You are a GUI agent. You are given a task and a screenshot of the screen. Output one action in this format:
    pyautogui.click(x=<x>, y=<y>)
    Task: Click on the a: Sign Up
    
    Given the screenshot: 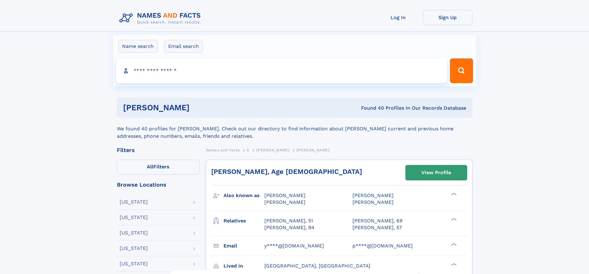 What is the action you would take?
    pyautogui.click(x=447, y=17)
    